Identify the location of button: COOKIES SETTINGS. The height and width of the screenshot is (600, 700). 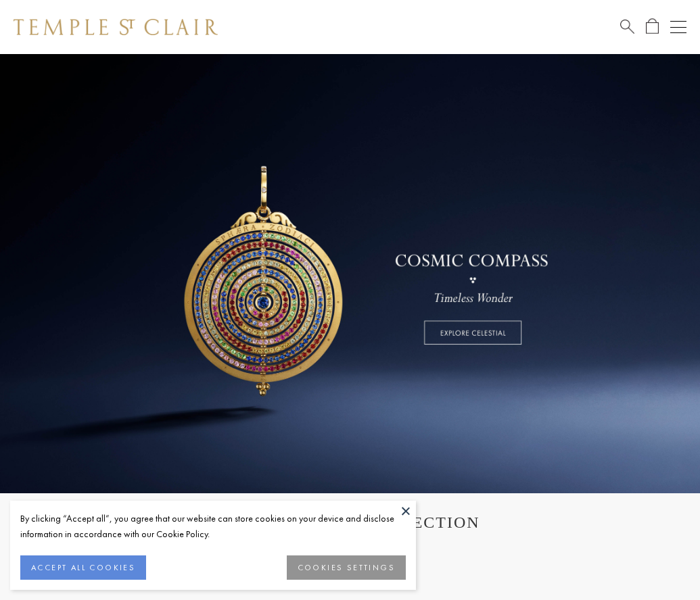
(346, 568).